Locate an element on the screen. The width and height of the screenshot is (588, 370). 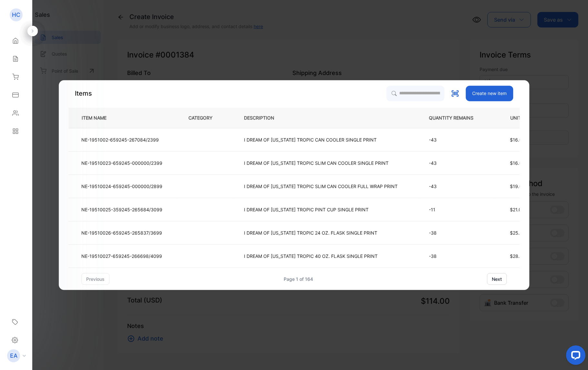
p: DESCRIPTION is located at coordinates (264, 118).